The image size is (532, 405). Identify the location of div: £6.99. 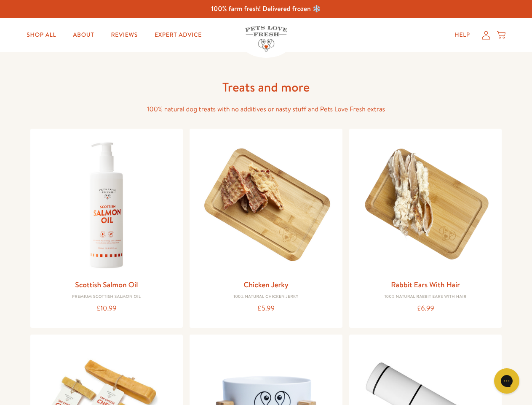
(426, 308).